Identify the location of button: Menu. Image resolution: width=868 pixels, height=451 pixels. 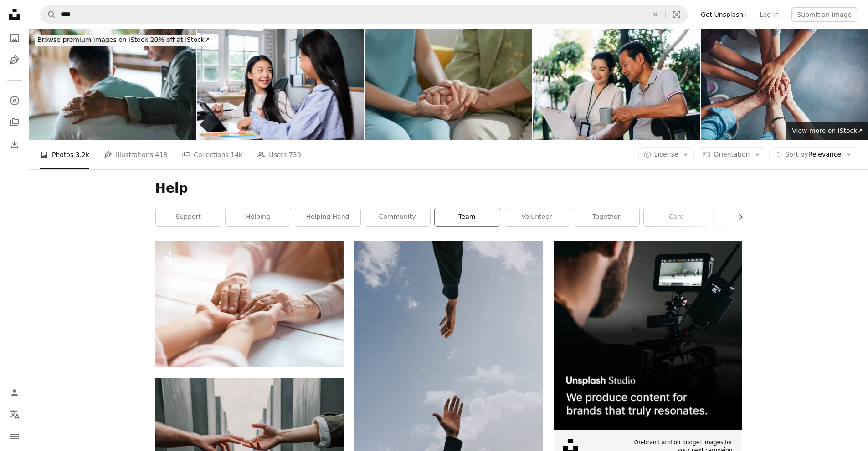
(14, 437).